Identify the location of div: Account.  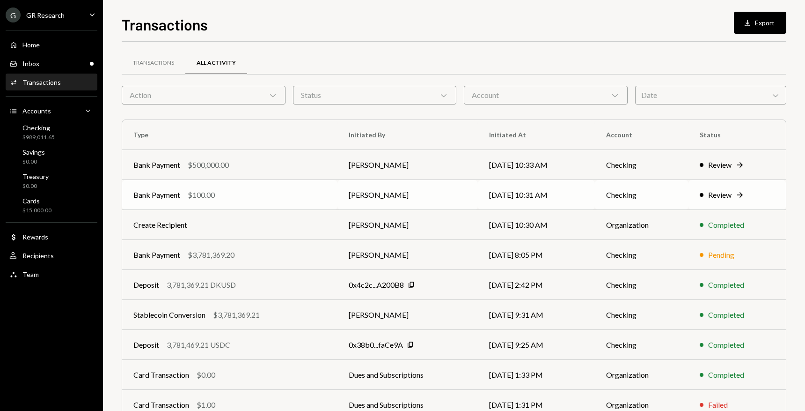
(546, 95).